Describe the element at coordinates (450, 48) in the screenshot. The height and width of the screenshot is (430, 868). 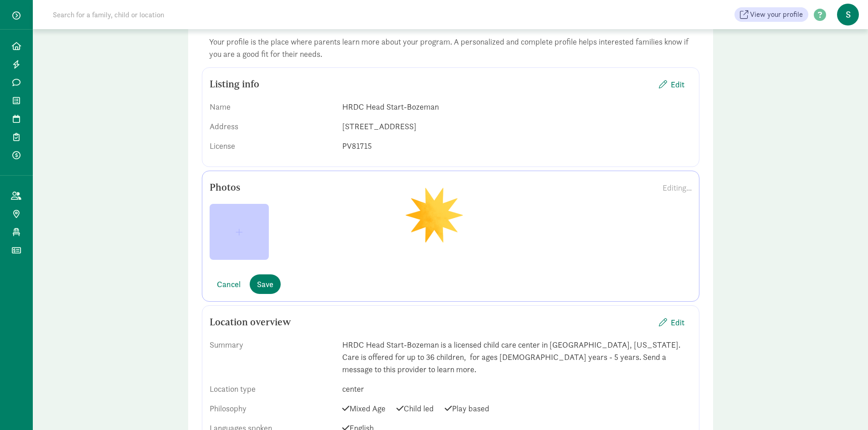
I see `div: Your profile is the place where parents learn more about your program. A personalized and complet...` at that location.